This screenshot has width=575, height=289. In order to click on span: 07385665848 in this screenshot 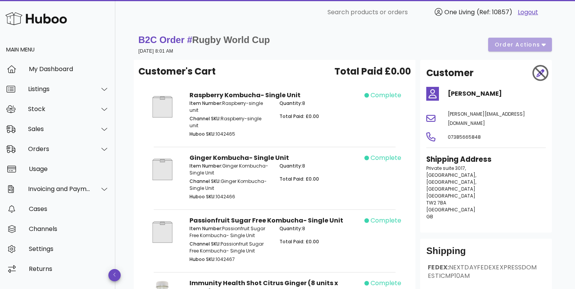, I will do `click(464, 137)`.